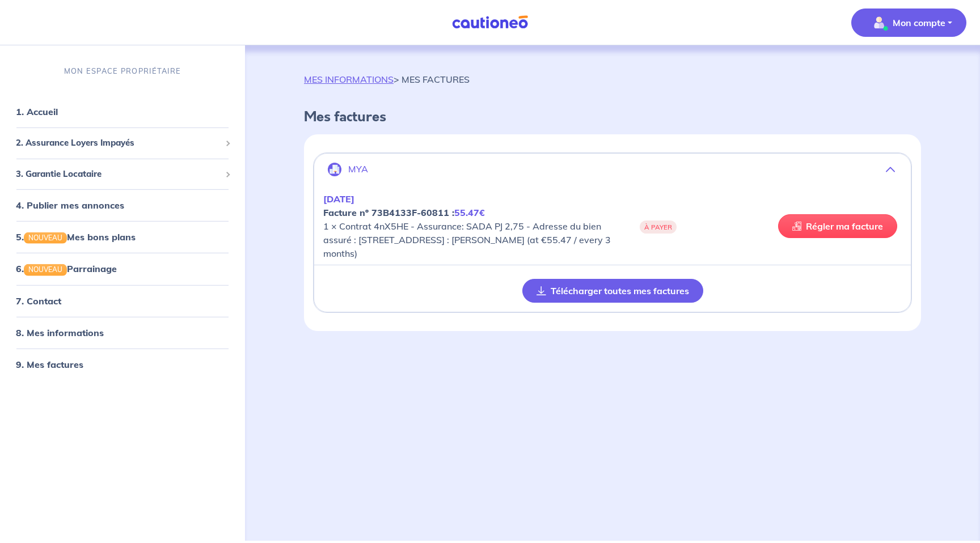 The width and height of the screenshot is (980, 543). Describe the element at coordinates (122, 205) in the screenshot. I see `div: 4. Publier mes annonces` at that location.